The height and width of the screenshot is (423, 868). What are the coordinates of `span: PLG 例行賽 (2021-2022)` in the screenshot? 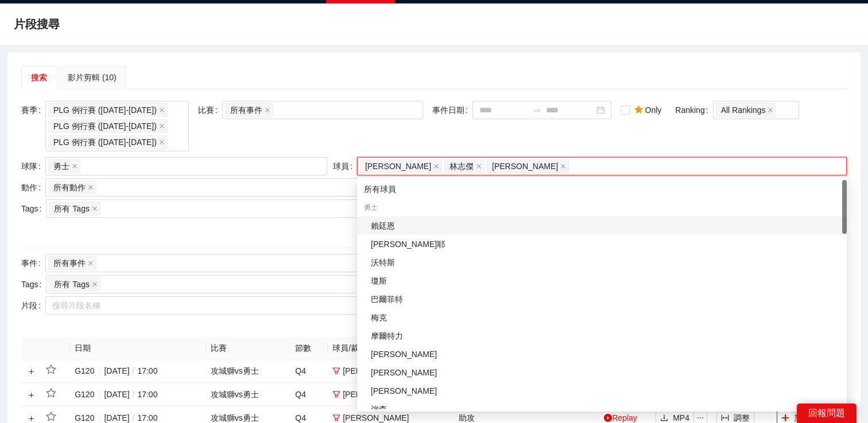 It's located at (108, 127).